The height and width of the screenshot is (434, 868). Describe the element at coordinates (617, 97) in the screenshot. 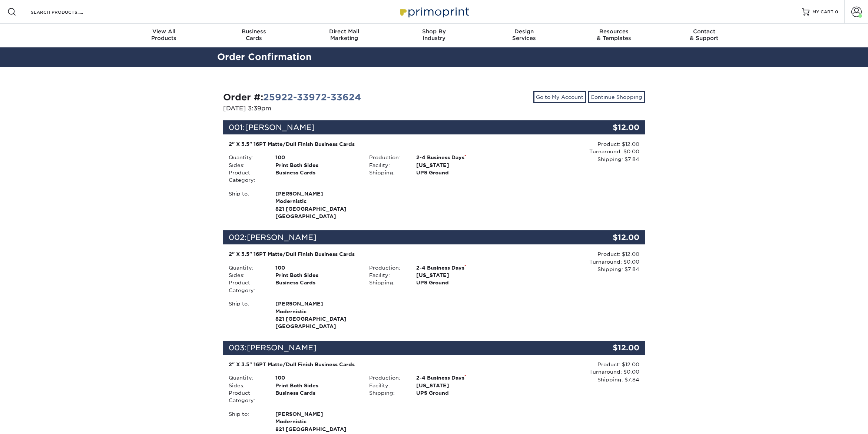

I see `a: Continue Shopping` at that location.